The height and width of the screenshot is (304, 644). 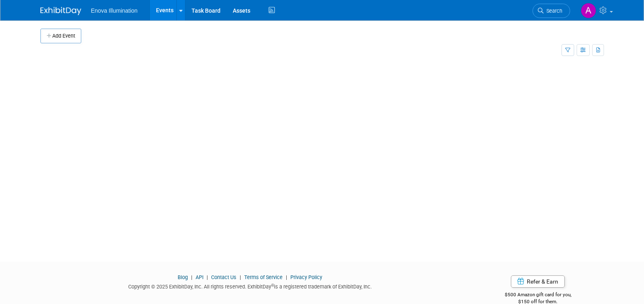 I want to click on a: API, so click(x=199, y=277).